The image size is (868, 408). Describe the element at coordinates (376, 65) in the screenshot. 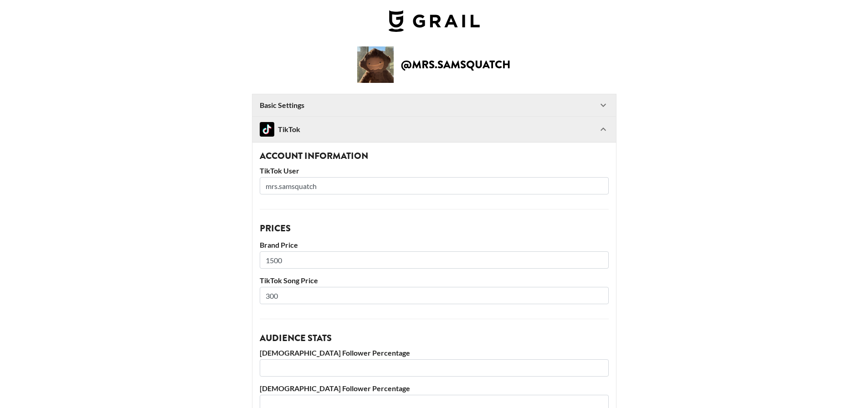

I see `img: Creator` at that location.